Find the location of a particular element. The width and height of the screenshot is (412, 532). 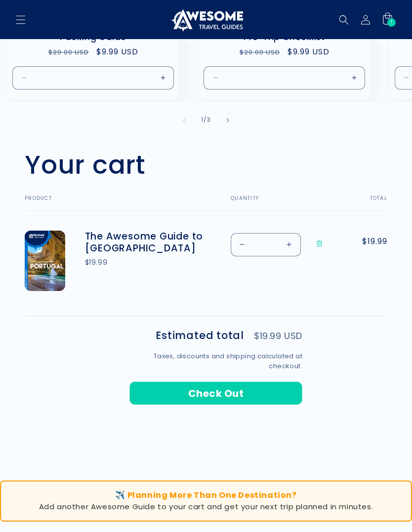

button: Slide right is located at coordinates (228, 120).